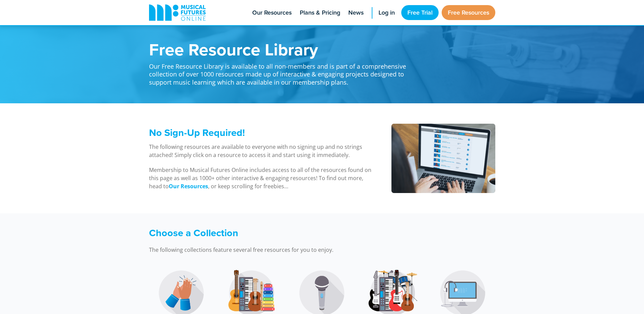 The image size is (644, 314). What do you see at coordinates (272, 12) in the screenshot?
I see `span: Our Resources` at bounding box center [272, 12].